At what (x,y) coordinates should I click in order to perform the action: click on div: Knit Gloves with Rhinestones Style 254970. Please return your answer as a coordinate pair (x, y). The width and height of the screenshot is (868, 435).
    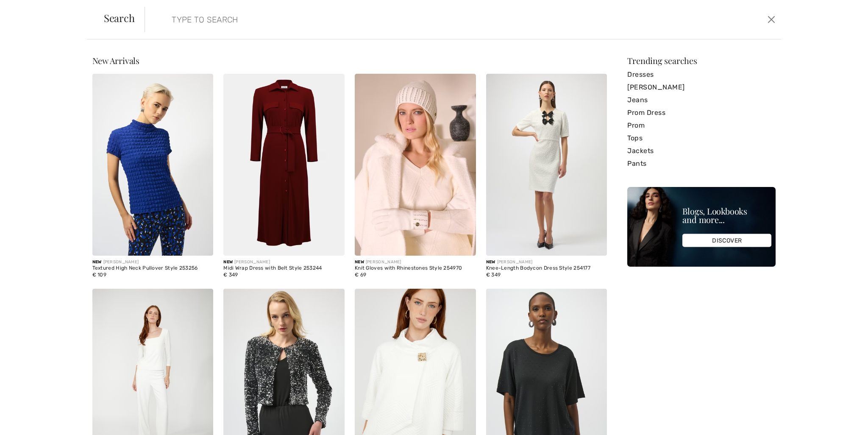
    Looking at the image, I should click on (416, 268).